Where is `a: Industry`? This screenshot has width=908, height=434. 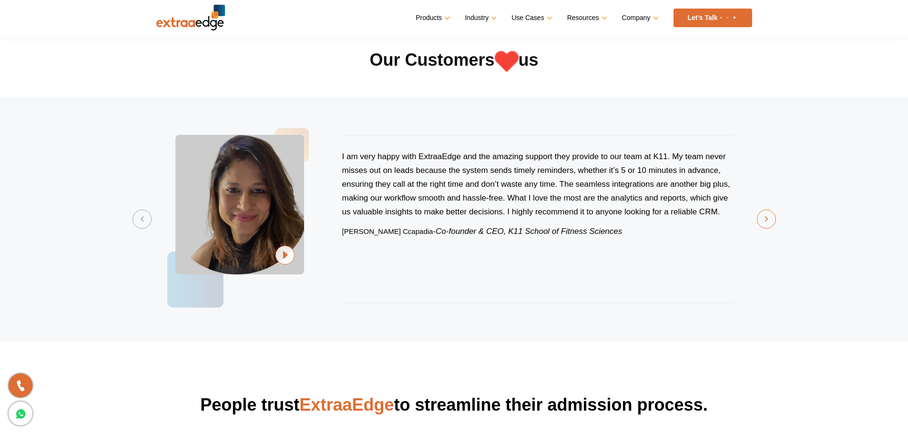 a: Industry is located at coordinates (479, 18).